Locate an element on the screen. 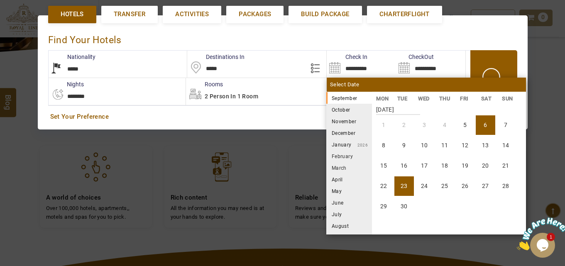  li: Sunday, 7 September 2025 is located at coordinates (506, 125).